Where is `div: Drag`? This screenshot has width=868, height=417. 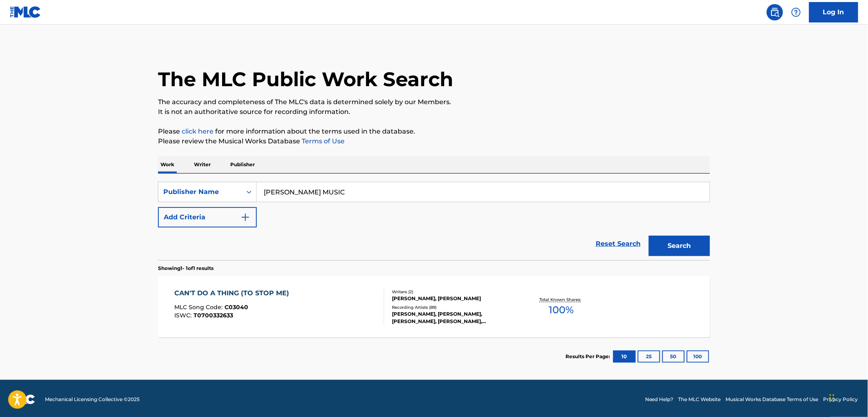
div: Drag is located at coordinates (832, 398).